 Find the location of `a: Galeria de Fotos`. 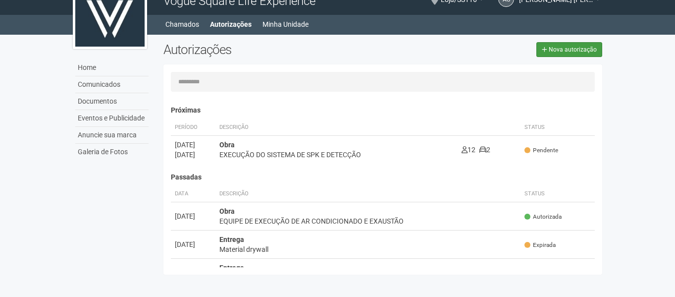

a: Galeria de Fotos is located at coordinates (112, 152).